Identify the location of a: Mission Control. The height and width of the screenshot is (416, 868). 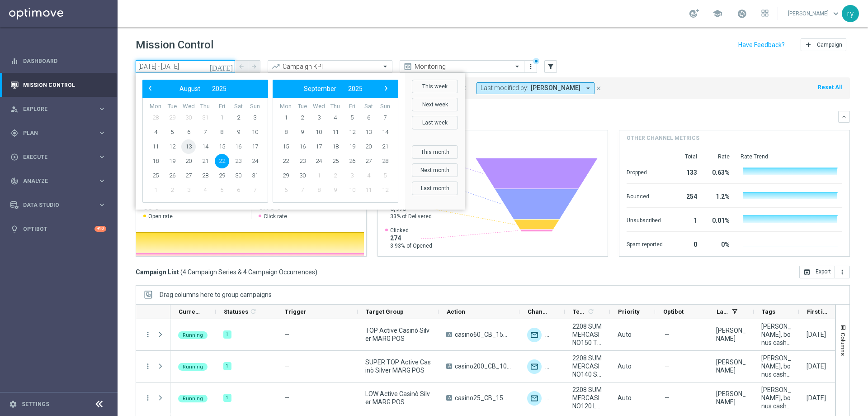
(65, 84).